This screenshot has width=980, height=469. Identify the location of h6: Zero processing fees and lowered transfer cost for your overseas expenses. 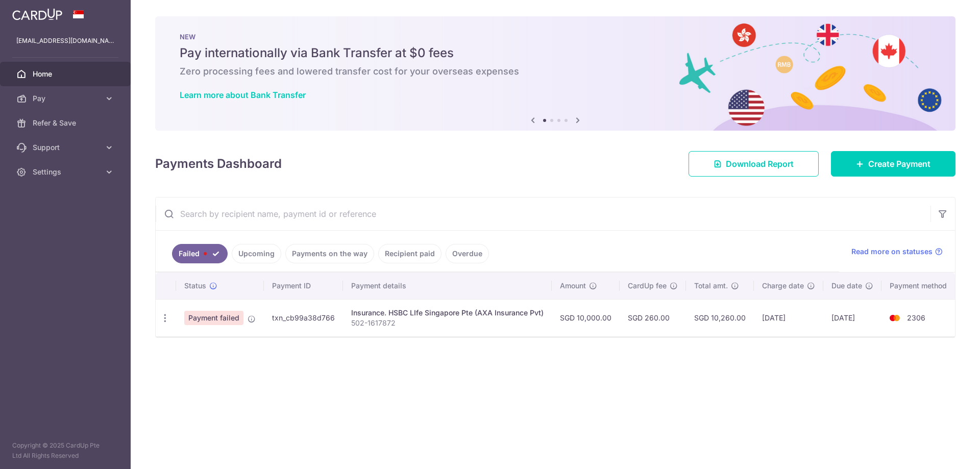
(555, 72).